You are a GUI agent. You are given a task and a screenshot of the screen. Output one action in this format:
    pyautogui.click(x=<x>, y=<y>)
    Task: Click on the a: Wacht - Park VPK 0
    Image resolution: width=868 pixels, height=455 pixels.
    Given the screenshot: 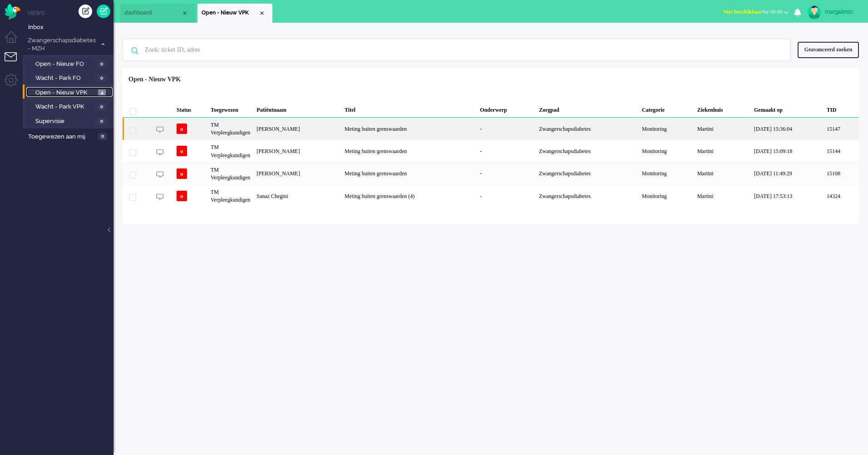 What is the action you would take?
    pyautogui.click(x=69, y=106)
    